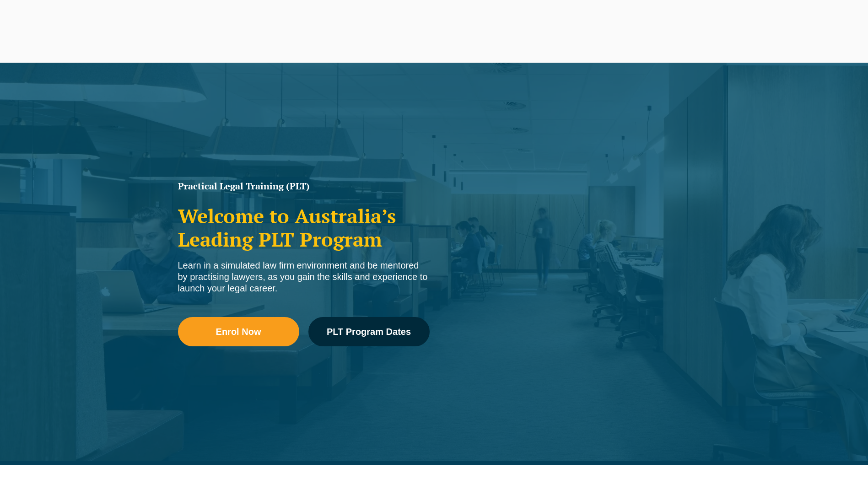  What do you see at coordinates (238, 332) in the screenshot?
I see `a: Enrol Now` at bounding box center [238, 332].